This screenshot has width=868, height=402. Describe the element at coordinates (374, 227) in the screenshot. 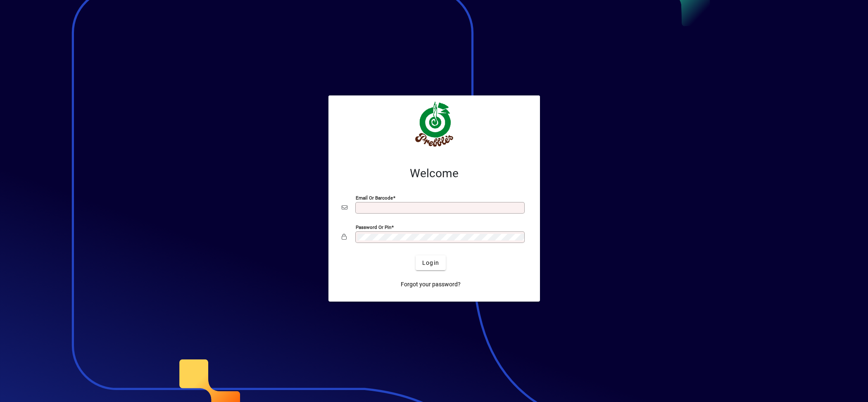

I see `mat-label: Password or Pin` at that location.